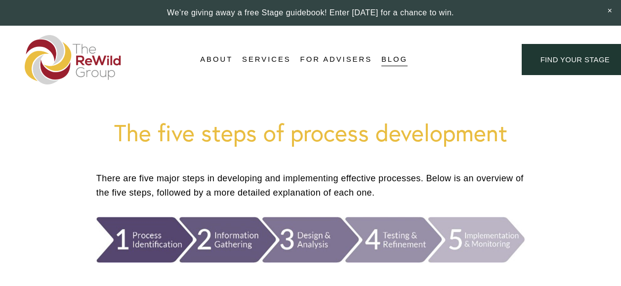  I want to click on span: About, so click(216, 59).